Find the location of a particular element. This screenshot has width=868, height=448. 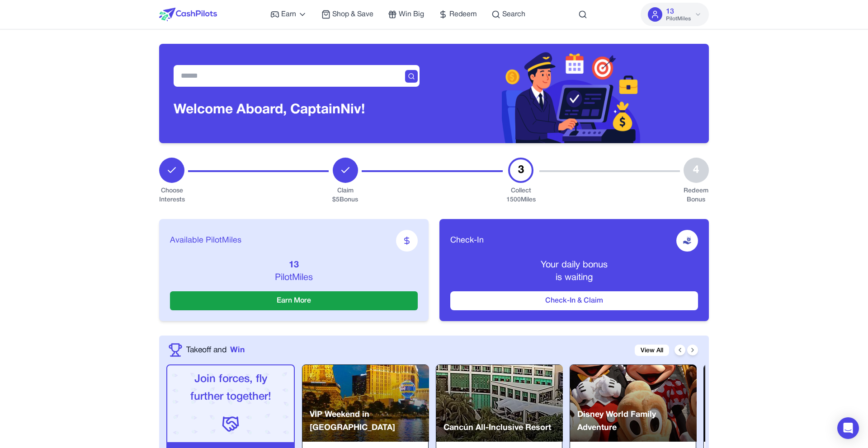

div: 3 is located at coordinates (521, 171).